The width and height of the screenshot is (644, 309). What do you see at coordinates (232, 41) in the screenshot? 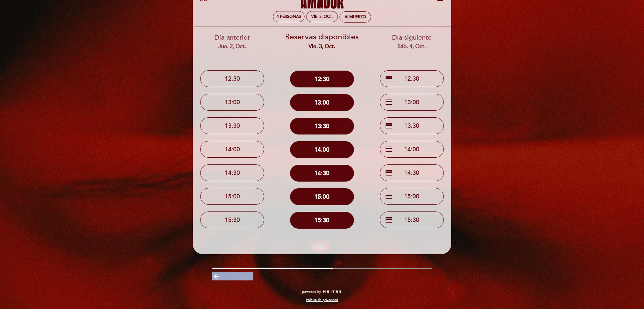
I see `div: Día anterior` at bounding box center [232, 41].